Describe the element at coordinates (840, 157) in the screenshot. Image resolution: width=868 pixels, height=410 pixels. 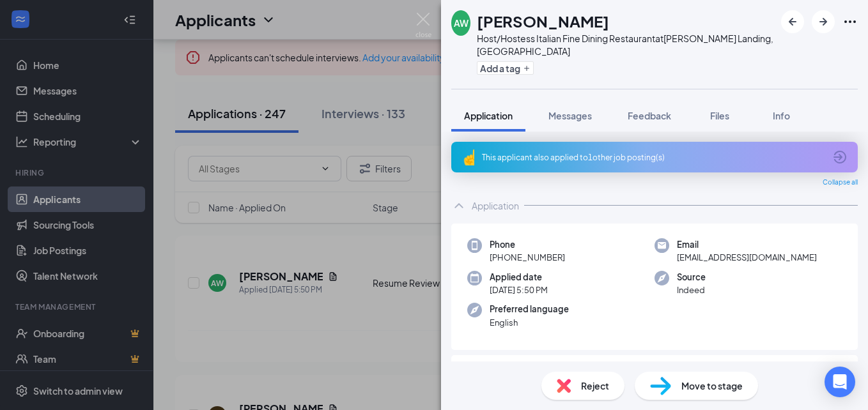
I see `svg: ArrowCircle` at that location.